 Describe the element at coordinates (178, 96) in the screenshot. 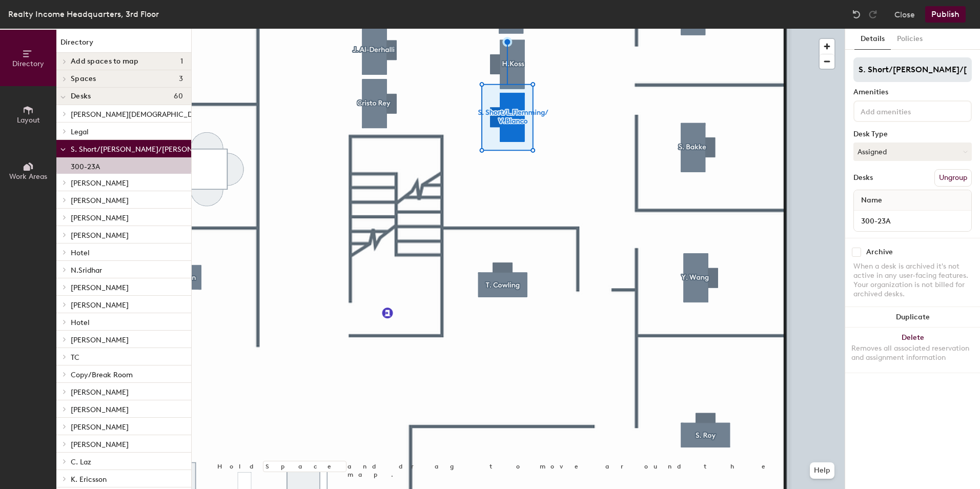

I see `span: 60` at that location.